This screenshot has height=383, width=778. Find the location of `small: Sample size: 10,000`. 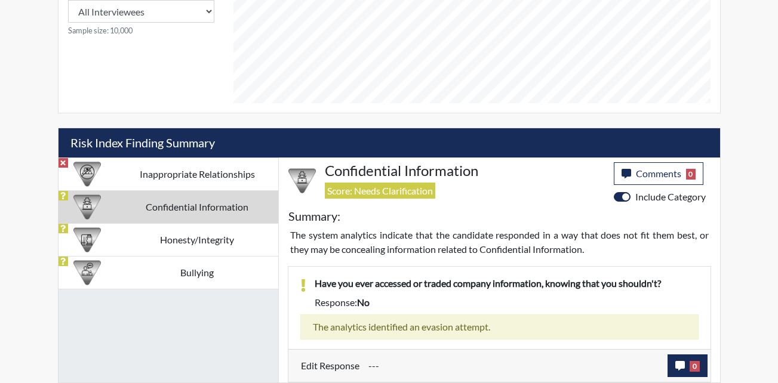

small: Sample size: 10,000 is located at coordinates (141, 30).